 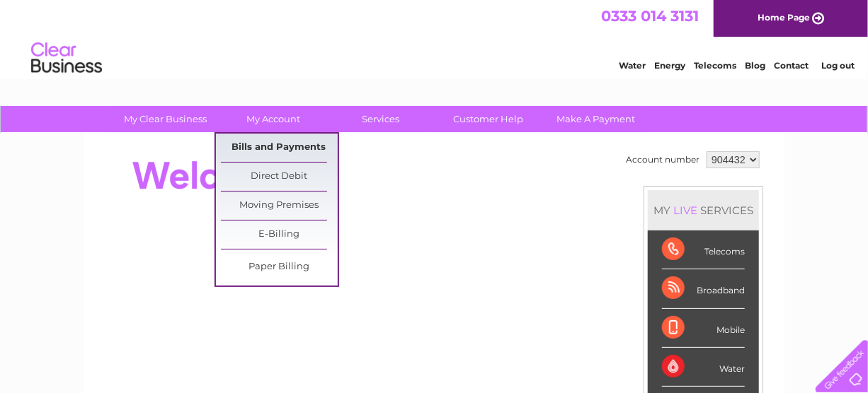 What do you see at coordinates (381, 119) in the screenshot?
I see `a: Services` at bounding box center [381, 119].